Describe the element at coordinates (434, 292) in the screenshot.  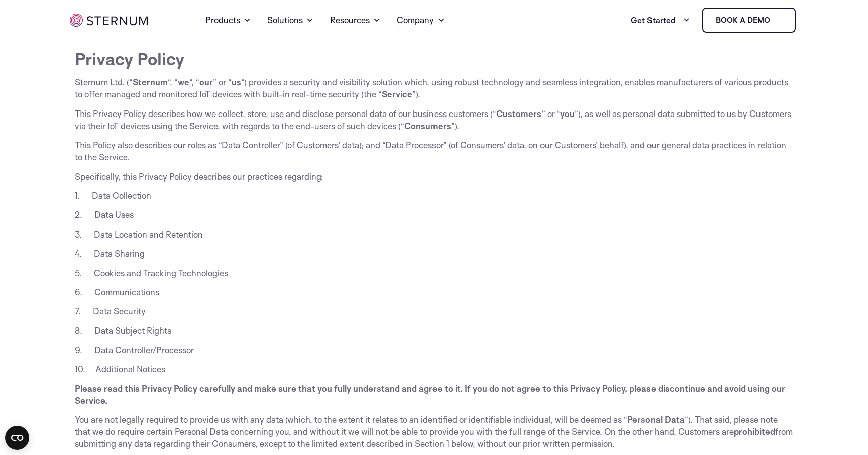
I see `p: 6. Communications` at that location.